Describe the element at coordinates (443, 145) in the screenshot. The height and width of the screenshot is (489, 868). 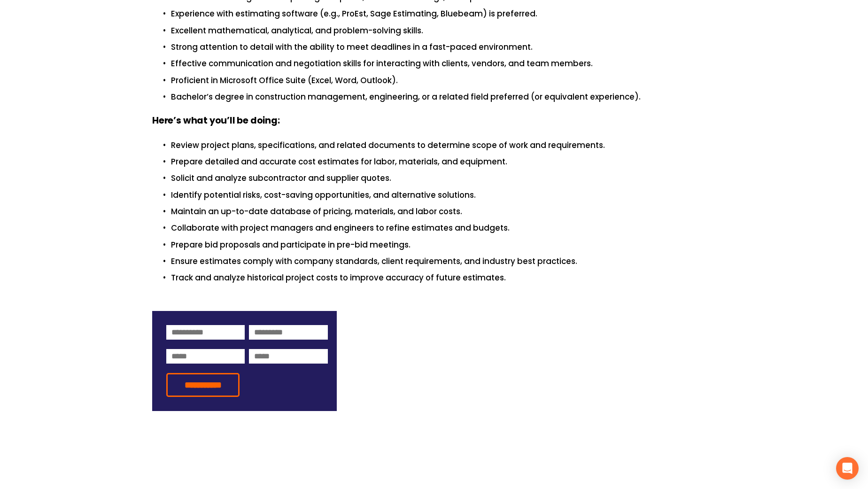
I see `p: Review project plans, specifications, and related documents to determine scope of work and requir...` at that location.